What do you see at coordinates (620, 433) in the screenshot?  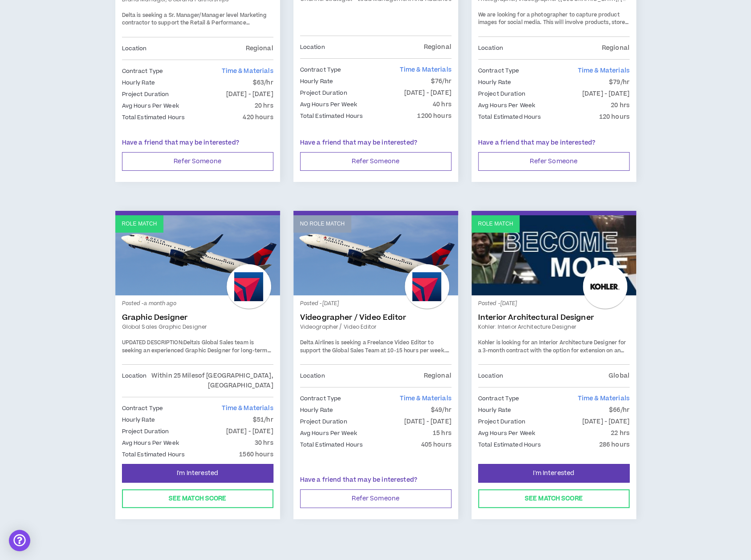 I see `p: 22 hrs` at bounding box center [620, 433].